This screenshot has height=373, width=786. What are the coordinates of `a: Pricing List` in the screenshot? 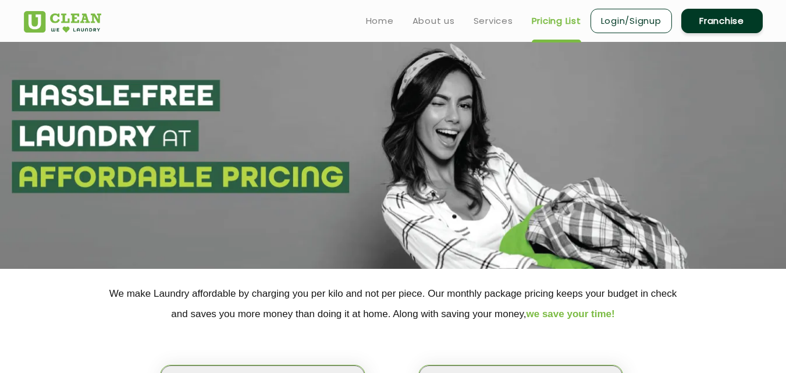 It's located at (556, 21).